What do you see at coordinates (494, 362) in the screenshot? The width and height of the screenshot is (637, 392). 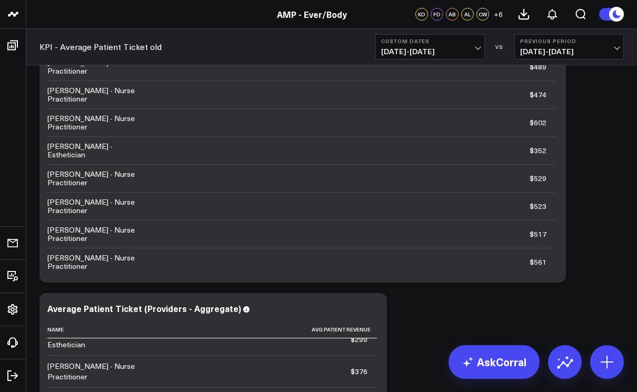 I see `a: AskCorral` at bounding box center [494, 362].